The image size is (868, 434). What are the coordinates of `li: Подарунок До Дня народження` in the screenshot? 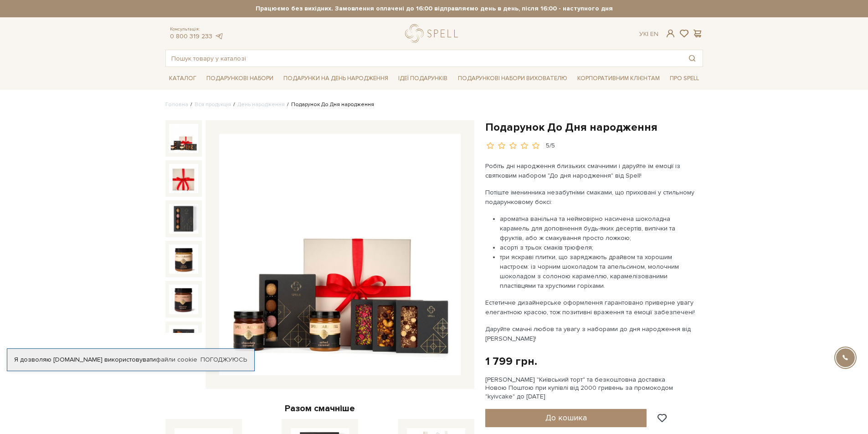 It's located at (329, 105).